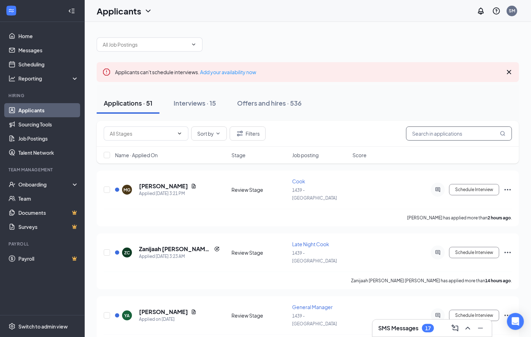  Describe the element at coordinates (299, 181) in the screenshot. I see `span: Cook` at that location.